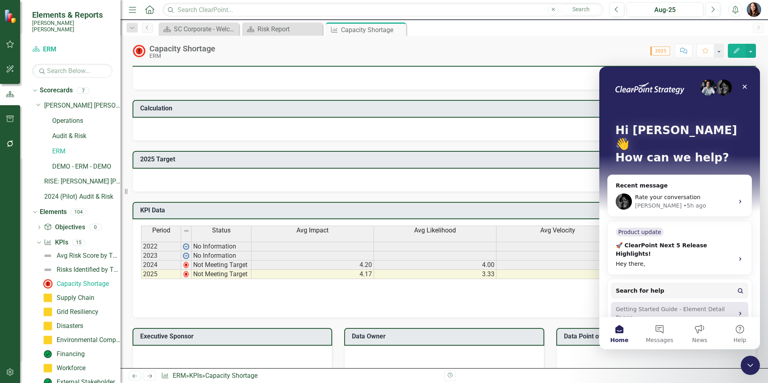  I want to click on td: 3.33, so click(435, 274).